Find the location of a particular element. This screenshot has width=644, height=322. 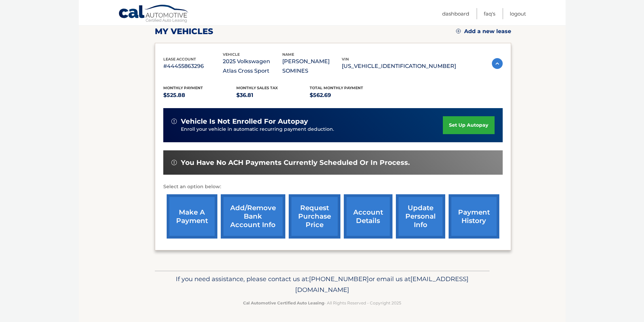

span: You have no ACH payments currently scheduled or in process. is located at coordinates (295, 162).